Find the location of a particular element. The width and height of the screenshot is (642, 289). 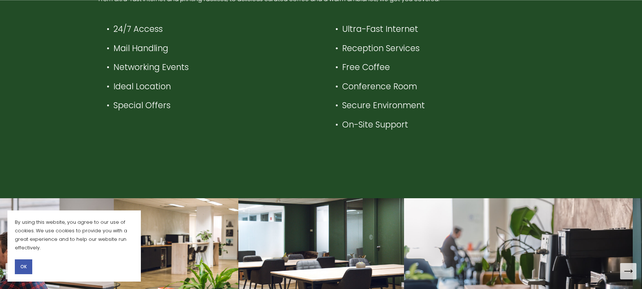

p: 24/7 Access is located at coordinates (195, 29).